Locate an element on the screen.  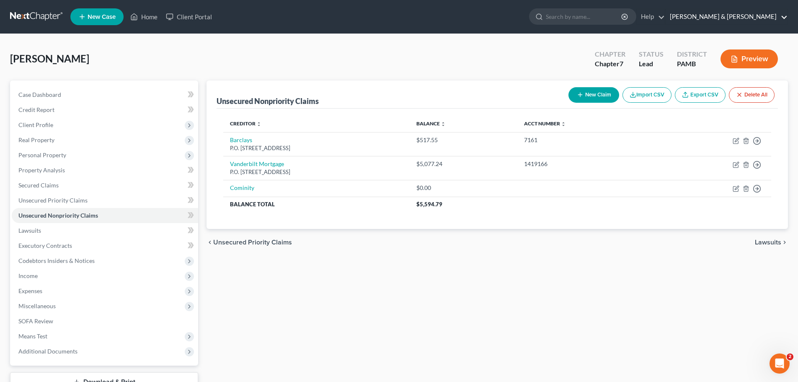
a: Lawsuits is located at coordinates (105, 230).